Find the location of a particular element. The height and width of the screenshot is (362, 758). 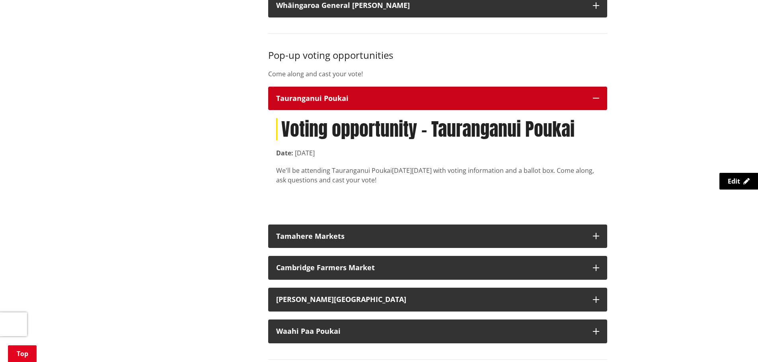

h3: Pop-up voting opportunities is located at coordinates (438, 55).